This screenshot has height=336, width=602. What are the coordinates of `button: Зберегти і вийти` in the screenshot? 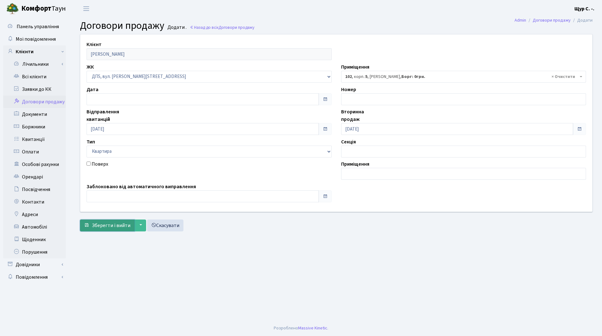 It's located at (107, 226).